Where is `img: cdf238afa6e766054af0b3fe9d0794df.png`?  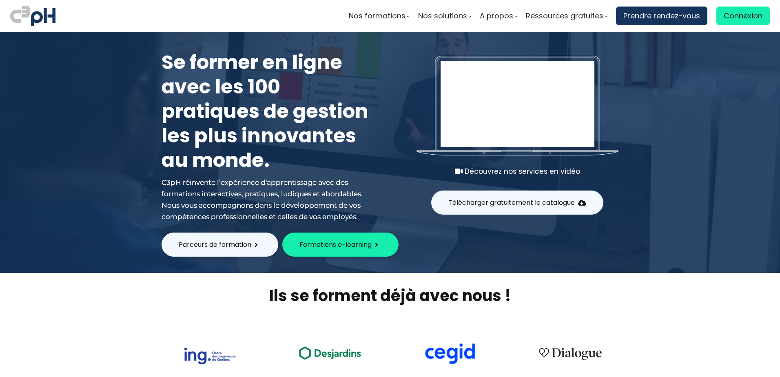 img: cdf238afa6e766054af0b3fe9d0794df.png is located at coordinates (450, 354).